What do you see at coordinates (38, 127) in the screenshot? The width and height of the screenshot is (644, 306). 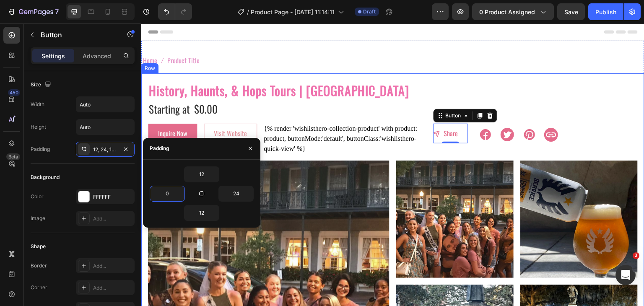 I see `div: Height` at bounding box center [38, 127].